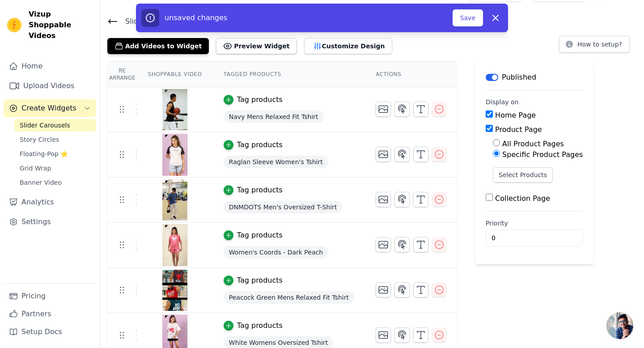 This screenshot has width=644, height=348. What do you see at coordinates (348, 46) in the screenshot?
I see `button: Customize Design` at bounding box center [348, 46].